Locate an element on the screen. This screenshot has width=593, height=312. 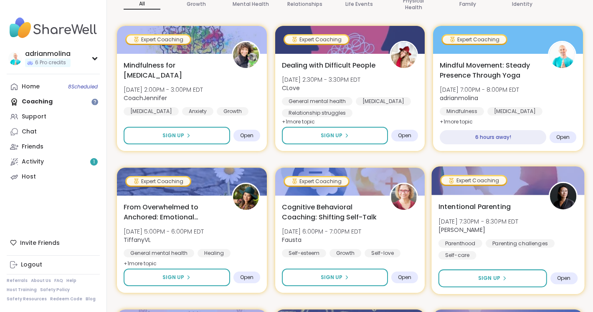
img: TiffanyVL is located at coordinates (246, 197).